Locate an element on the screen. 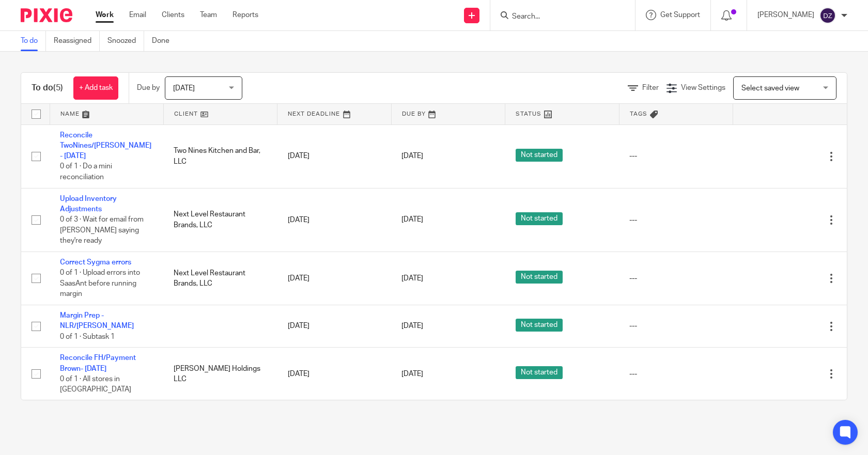  a: Clients is located at coordinates (173, 15).